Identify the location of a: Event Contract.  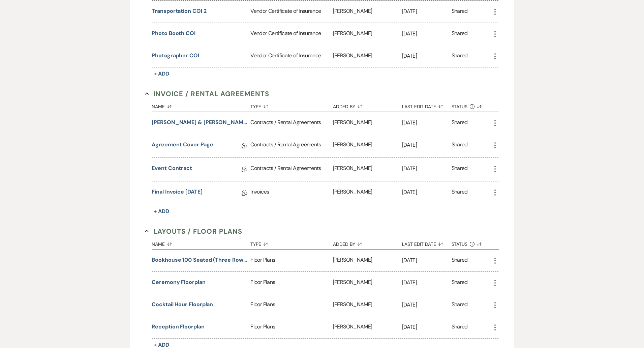
(172, 169).